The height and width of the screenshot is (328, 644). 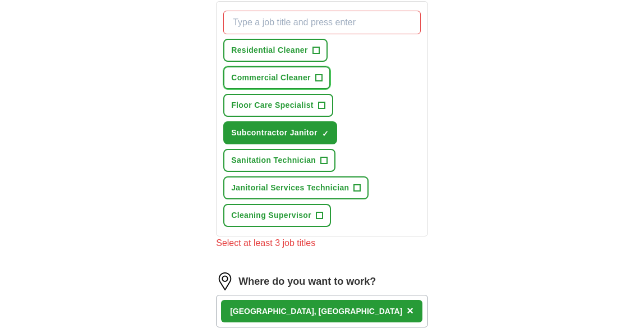 What do you see at coordinates (277, 78) in the screenshot?
I see `button: Commercial Cleaner` at bounding box center [277, 78].